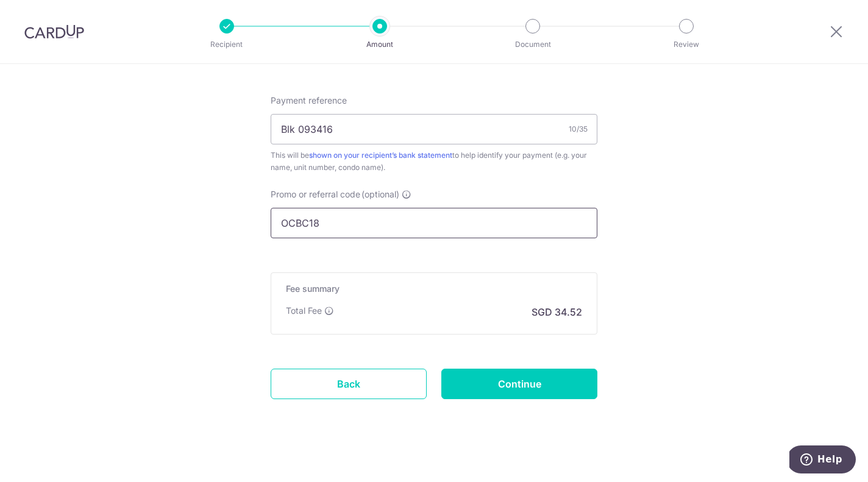  I want to click on p: SGD 34.52, so click(556, 312).